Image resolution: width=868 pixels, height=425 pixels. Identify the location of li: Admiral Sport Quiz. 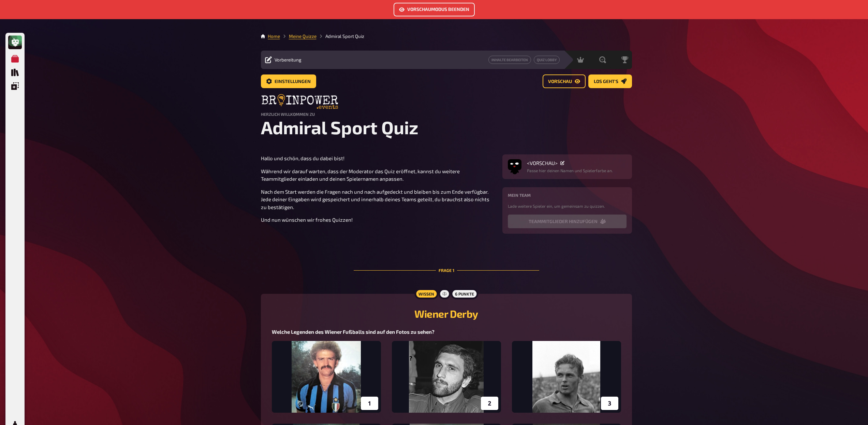
(341, 36).